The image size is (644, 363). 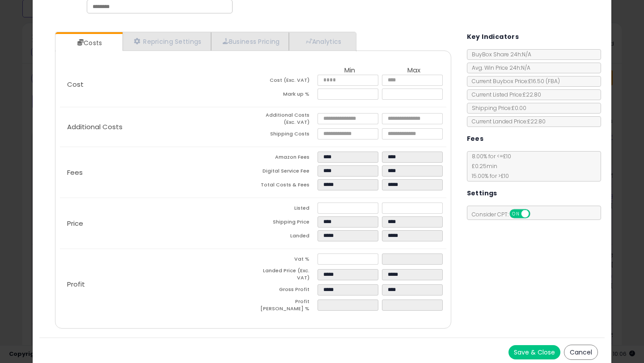 What do you see at coordinates (285, 291) in the screenshot?
I see `td: Gross Profit` at bounding box center [285, 291].